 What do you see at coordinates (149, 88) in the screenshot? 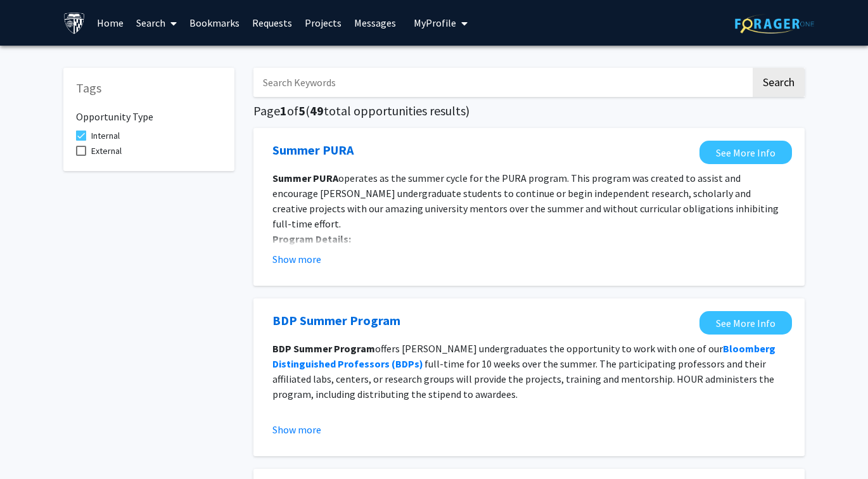
I see `h5: Tags` at bounding box center [149, 88].